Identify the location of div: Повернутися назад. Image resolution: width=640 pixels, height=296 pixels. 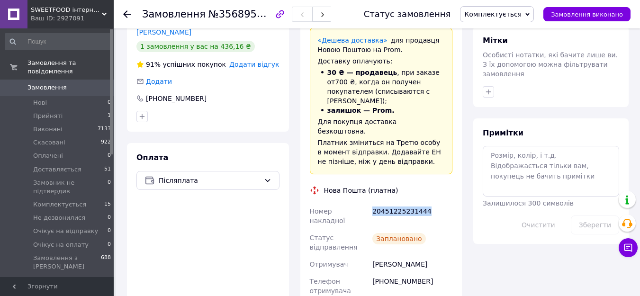
(127, 14).